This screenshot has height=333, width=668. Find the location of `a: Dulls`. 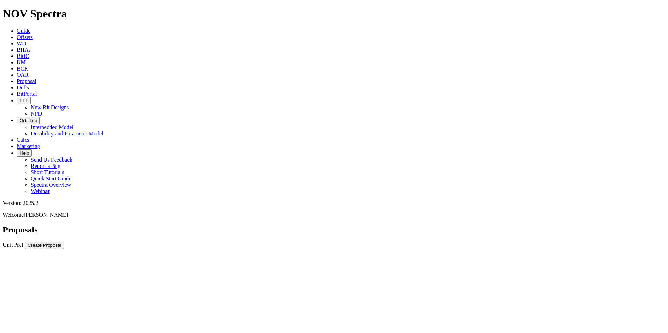

a: Dulls is located at coordinates (23, 87).